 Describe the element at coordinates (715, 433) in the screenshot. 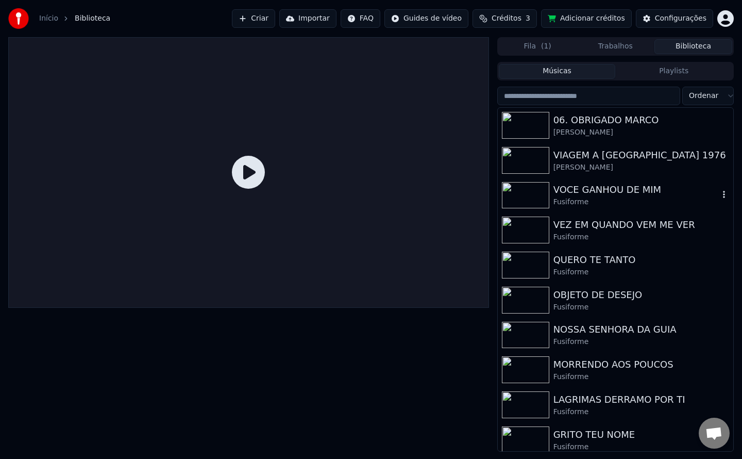

I see `div: Open chat` at that location.